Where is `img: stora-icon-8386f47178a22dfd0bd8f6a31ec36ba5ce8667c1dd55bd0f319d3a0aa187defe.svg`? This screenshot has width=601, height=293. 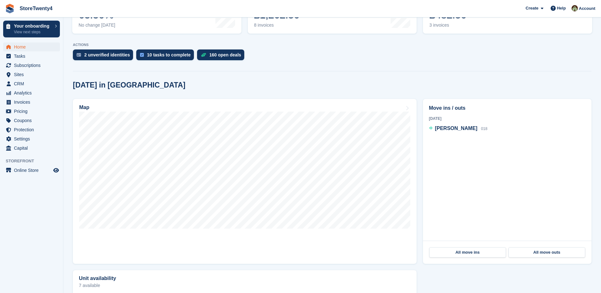 img: stora-icon-8386f47178a22dfd0bd8f6a31ec36ba5ce8667c1dd55bd0f319d3a0aa187defe.svg is located at coordinates (10, 9).